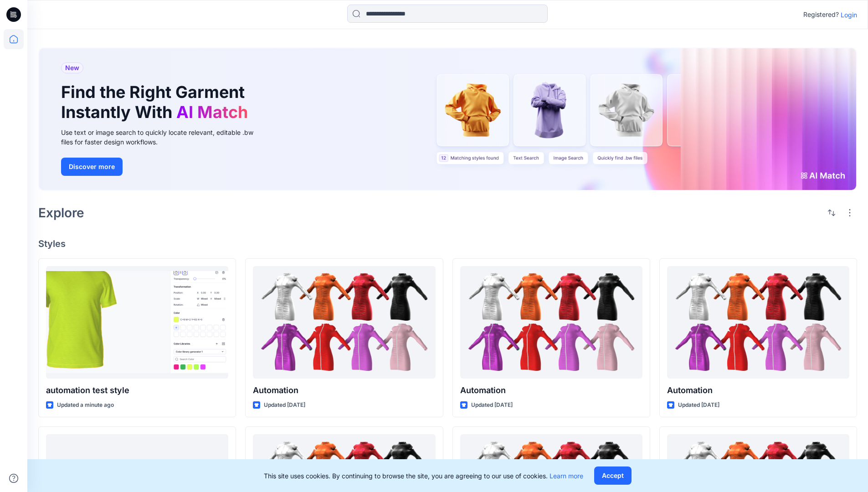 This screenshot has width=868, height=492. What do you see at coordinates (567, 476) in the screenshot?
I see `a: Learn more` at bounding box center [567, 476].